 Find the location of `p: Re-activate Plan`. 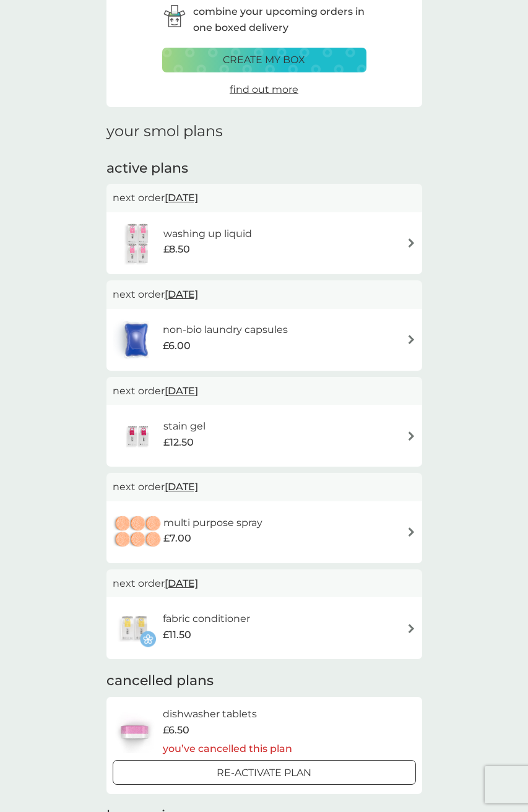

p: Re-activate Plan is located at coordinates (264, 773).